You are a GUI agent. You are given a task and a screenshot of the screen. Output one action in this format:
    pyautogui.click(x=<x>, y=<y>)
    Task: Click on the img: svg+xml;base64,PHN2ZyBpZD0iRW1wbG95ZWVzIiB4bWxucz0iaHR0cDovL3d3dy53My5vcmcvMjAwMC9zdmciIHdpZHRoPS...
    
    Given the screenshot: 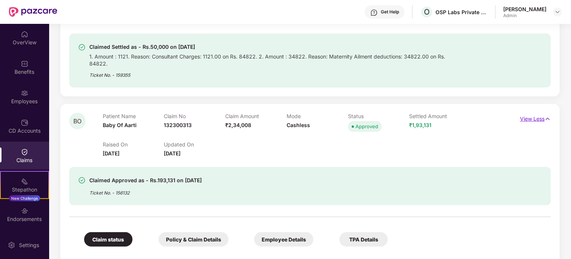 What is the action you would take?
    pyautogui.click(x=25, y=93)
    